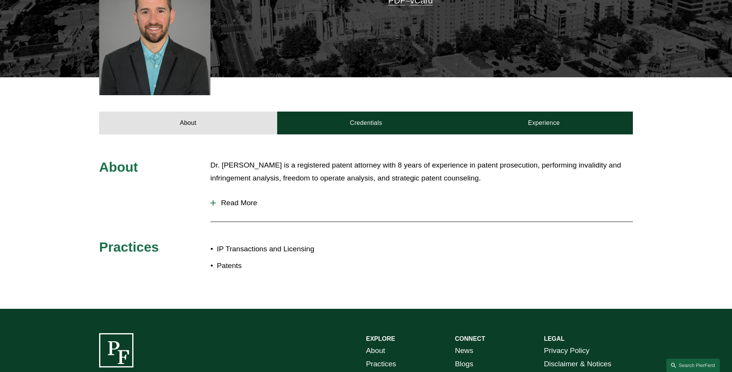  I want to click on a: Credentials, so click(366, 123).